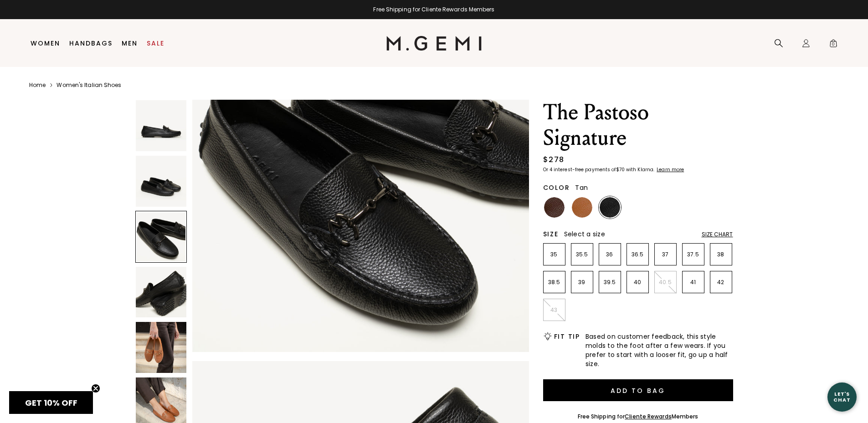 This screenshot has width=868, height=423. Describe the element at coordinates (155, 44) in the screenshot. I see `a: Sale` at that location.